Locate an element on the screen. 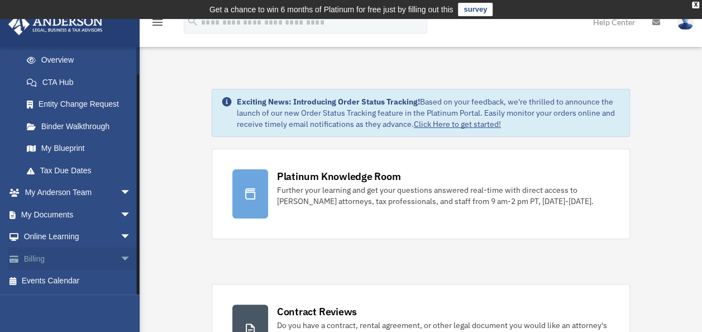 This screenshot has width=702, height=332. div: Based on your feedback, we're thrilled to announce the launch of our new Order Status Tracking fe... is located at coordinates (429, 113).